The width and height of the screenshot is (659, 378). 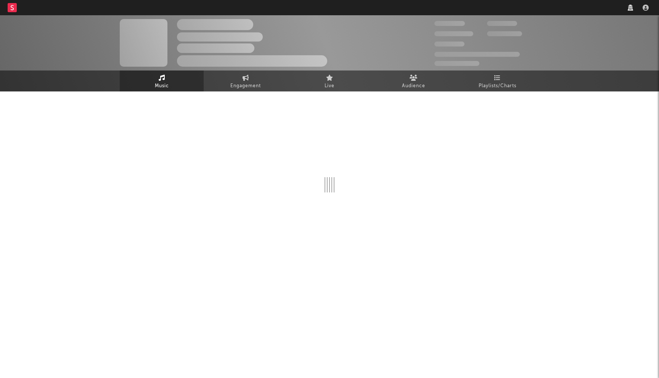 What do you see at coordinates (246, 86) in the screenshot?
I see `span: Engagement` at bounding box center [246, 86].